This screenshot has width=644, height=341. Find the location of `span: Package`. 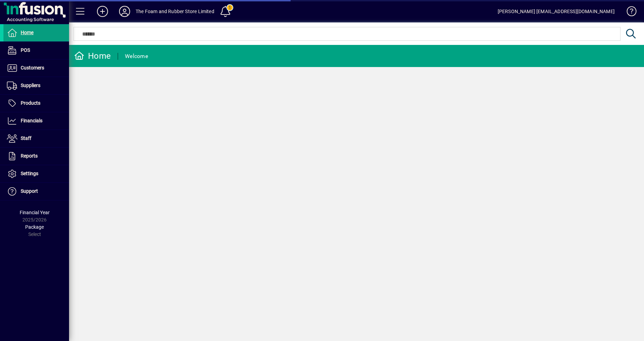

span: Package is located at coordinates (35, 227).